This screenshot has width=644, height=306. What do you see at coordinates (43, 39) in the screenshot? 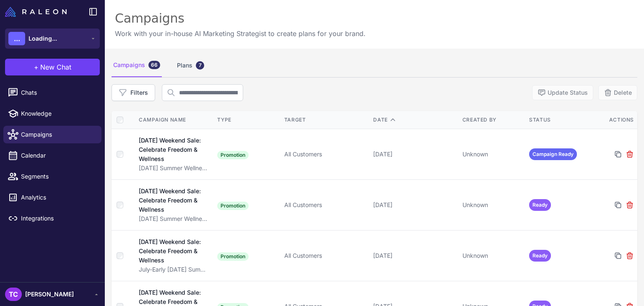
I see `span: Loading...` at bounding box center [43, 39].